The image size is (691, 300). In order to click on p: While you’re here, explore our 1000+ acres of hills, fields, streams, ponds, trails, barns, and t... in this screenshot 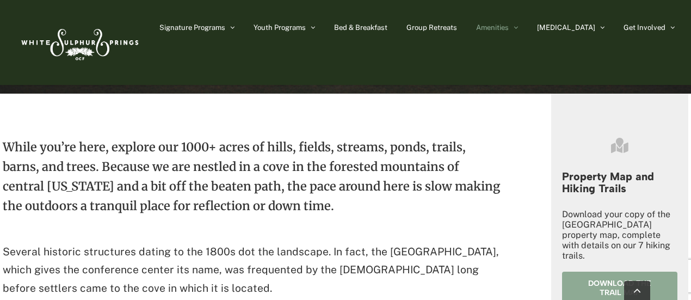, I will do `click(253, 184)`.